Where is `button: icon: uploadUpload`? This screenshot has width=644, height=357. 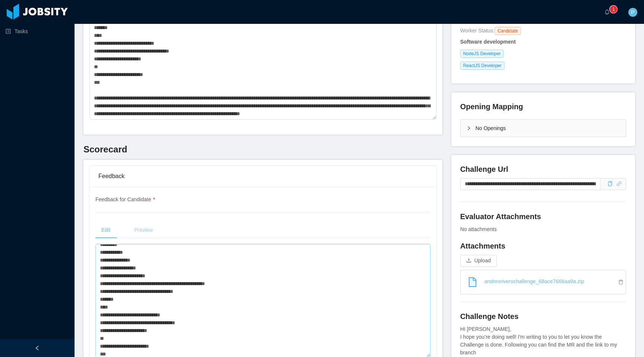
button: icon: uploadUpload is located at coordinates (479, 261).